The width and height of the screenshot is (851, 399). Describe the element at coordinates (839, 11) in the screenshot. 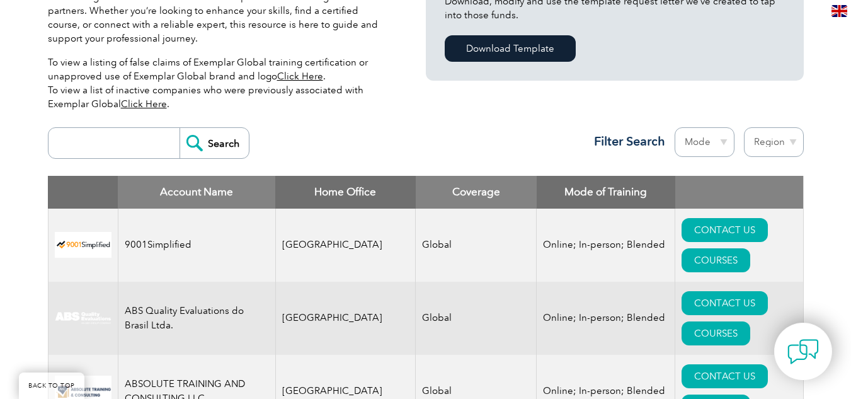

I see `img: en` at that location.